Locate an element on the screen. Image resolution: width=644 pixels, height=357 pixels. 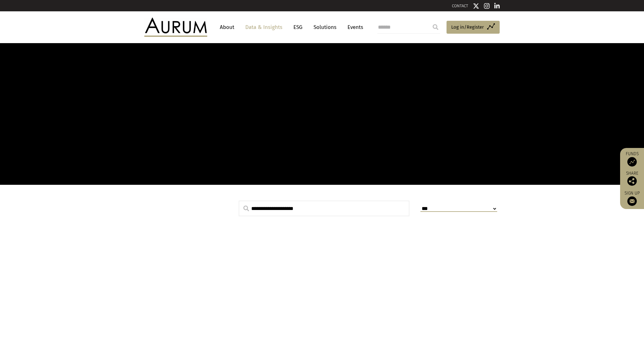
span: Log in/Register is located at coordinates (468, 27).